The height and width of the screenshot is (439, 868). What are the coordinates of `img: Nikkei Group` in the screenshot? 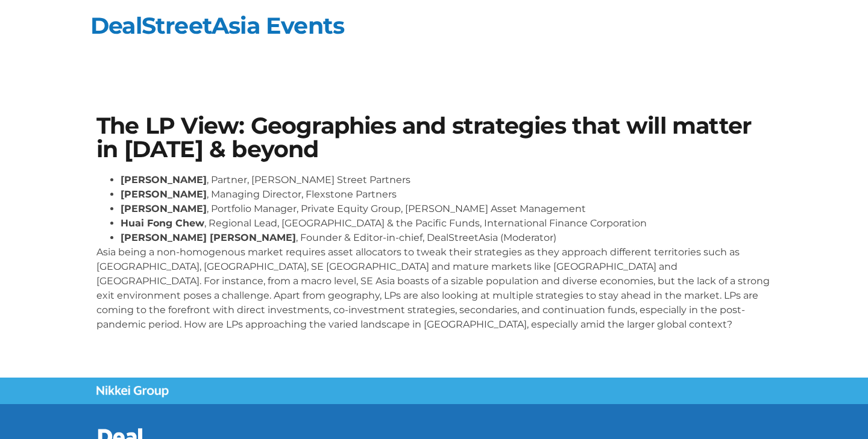 It's located at (133, 392).